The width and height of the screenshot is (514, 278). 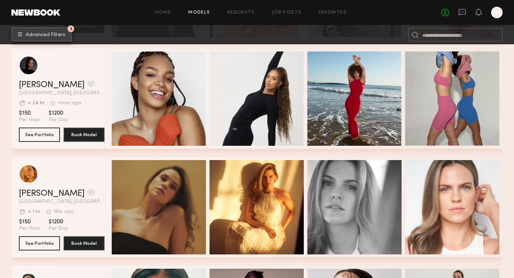 What do you see at coordinates (71, 29) in the screenshot?
I see `span: 3` at bounding box center [71, 29].